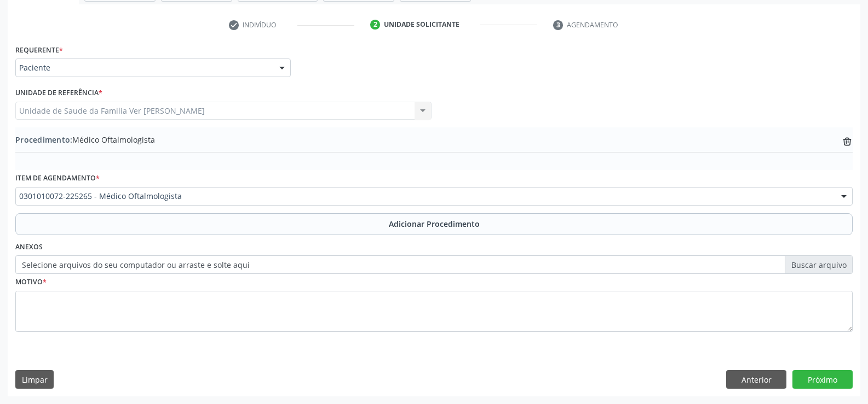  I want to click on label: Requerente, so click(39, 50).